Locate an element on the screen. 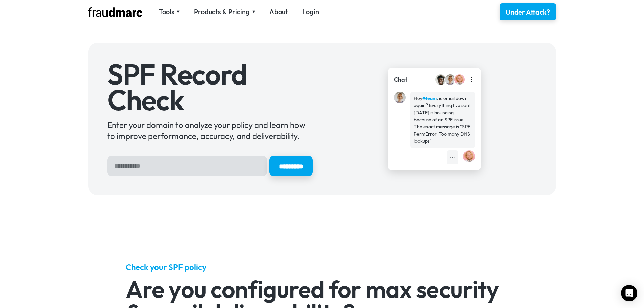 The image size is (644, 308). a: Login is located at coordinates (311, 12).